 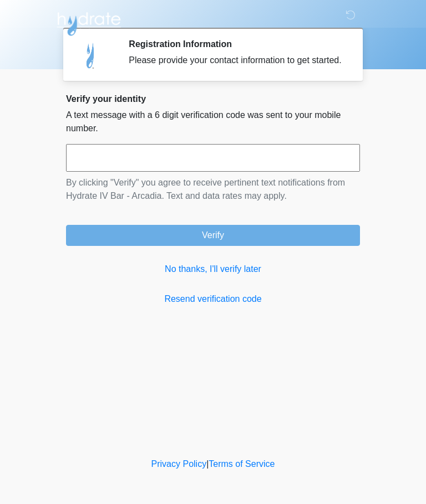 I want to click on img: Agent Avatar, so click(x=91, y=56).